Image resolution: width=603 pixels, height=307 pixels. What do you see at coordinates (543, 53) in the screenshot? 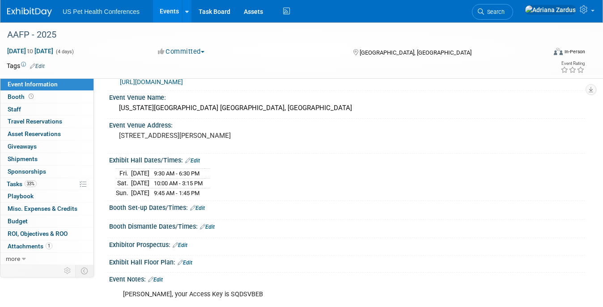
I see `div: Event Format` at bounding box center [543, 53].